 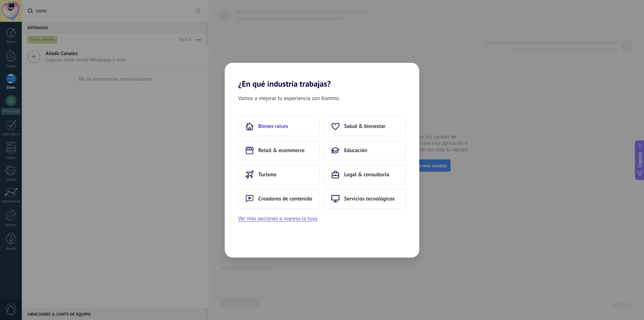 I want to click on h2: ¿En qué industria trabajas?, so click(x=322, y=76).